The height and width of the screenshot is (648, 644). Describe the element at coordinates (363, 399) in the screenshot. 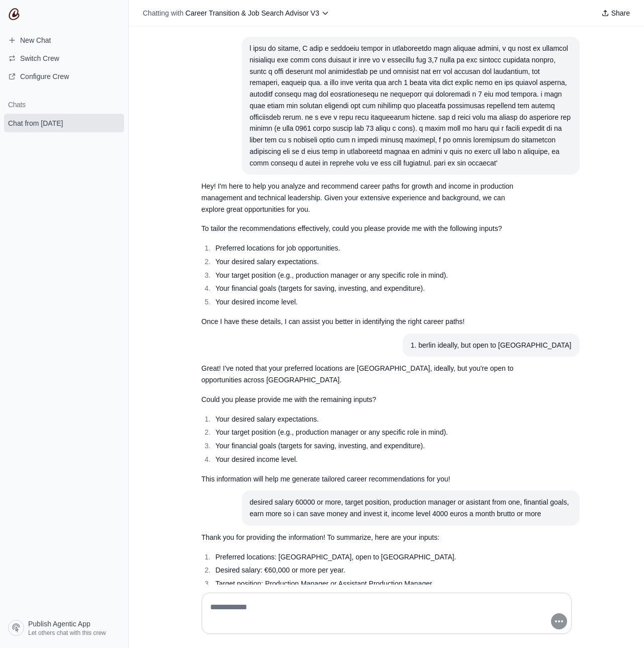

I see `p: Could you please provide me with the remaining inputs?` at that location.